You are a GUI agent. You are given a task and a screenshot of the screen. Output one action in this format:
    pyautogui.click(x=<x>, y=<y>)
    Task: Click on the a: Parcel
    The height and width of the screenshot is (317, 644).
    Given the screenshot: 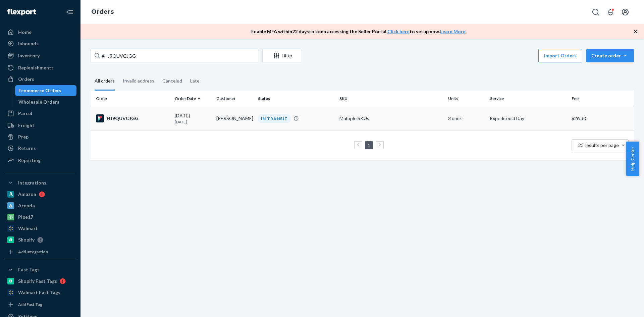 What is the action you would take?
    pyautogui.click(x=41, y=114)
    